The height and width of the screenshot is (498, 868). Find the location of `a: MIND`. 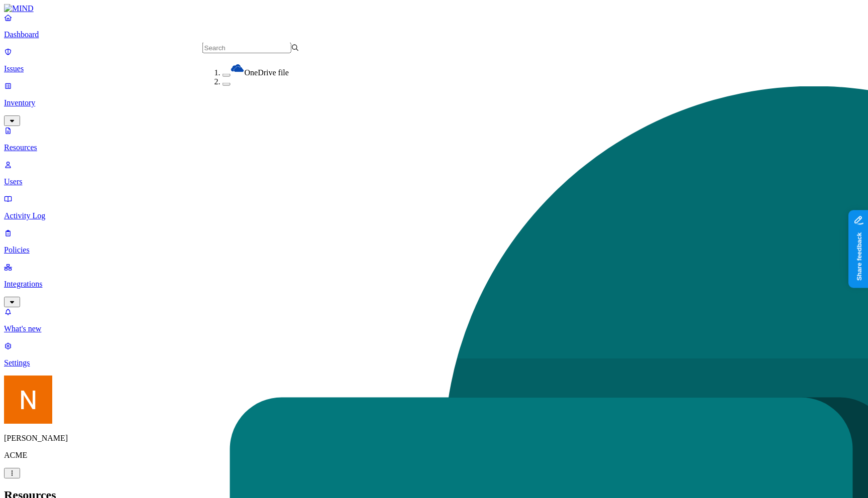

a: MIND is located at coordinates (434, 8).